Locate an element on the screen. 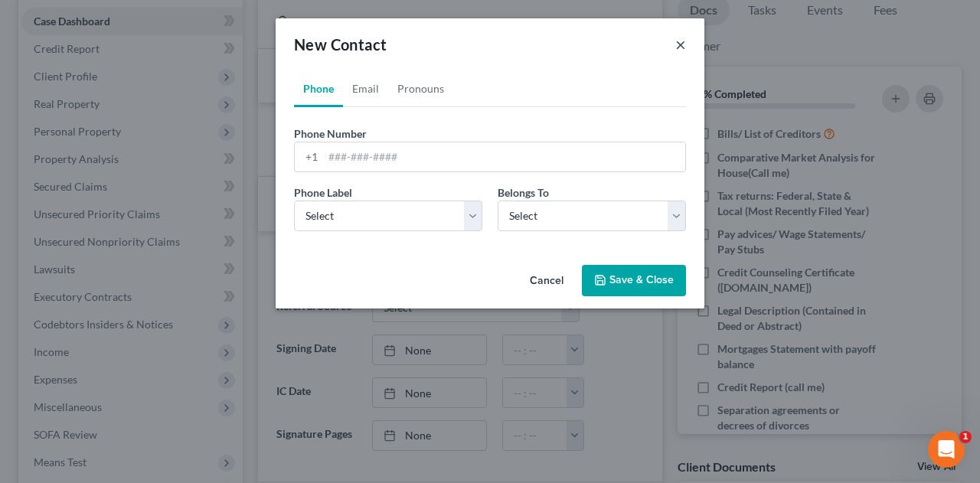 This screenshot has width=980, height=483. a: Email is located at coordinates (365, 89).